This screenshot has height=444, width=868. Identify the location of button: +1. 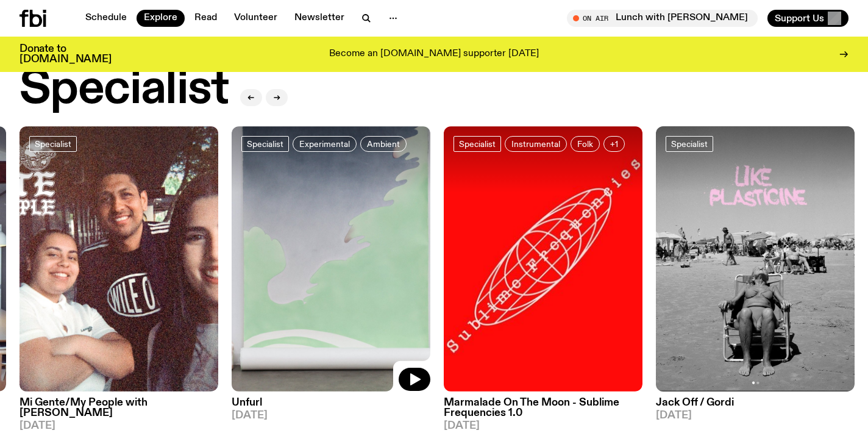
(614, 144).